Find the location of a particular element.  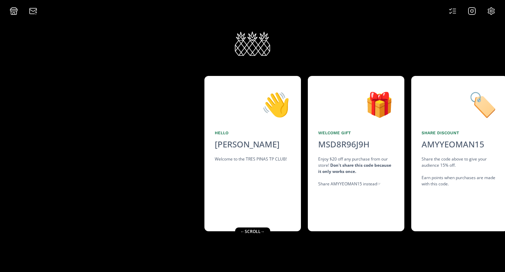

img: xFRsjASRRnqF is located at coordinates (252, 43).